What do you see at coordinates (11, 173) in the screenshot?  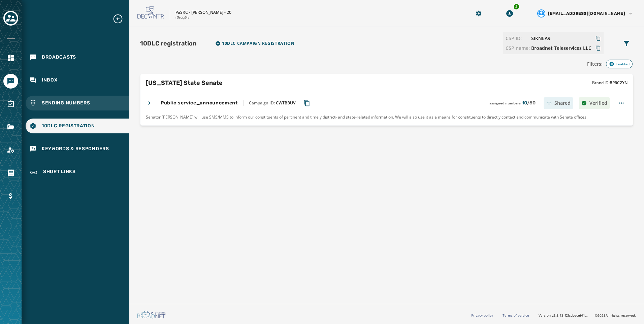 I see `a: Navigate to Orders` at bounding box center [11, 173].